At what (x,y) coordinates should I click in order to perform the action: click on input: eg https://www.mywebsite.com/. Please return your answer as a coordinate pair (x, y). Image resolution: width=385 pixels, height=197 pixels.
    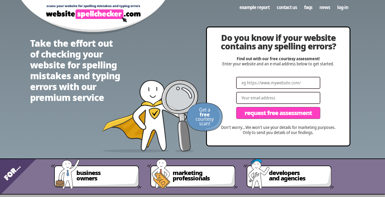
    Looking at the image, I should click on (278, 83).